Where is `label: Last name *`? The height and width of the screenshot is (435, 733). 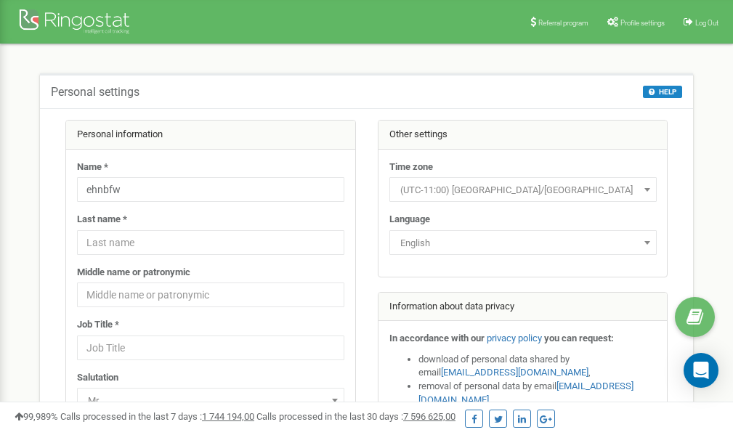
label: Last name * is located at coordinates (102, 219).